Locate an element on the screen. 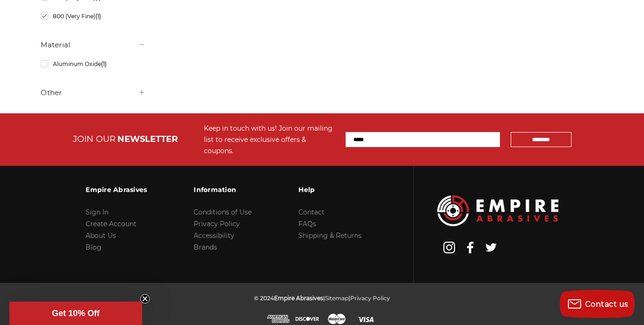  span: NEWSLETTER is located at coordinates (148, 139).